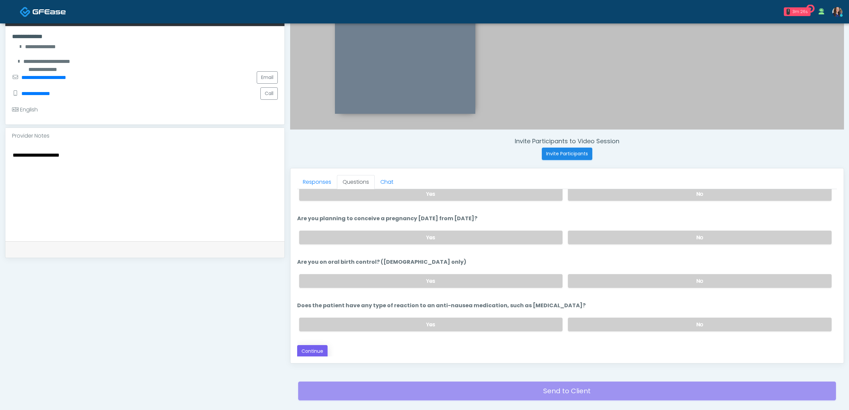 Image resolution: width=849 pixels, height=410 pixels. Describe the element at coordinates (797, 12) in the screenshot. I see `a: 1 3m 26s` at that location.